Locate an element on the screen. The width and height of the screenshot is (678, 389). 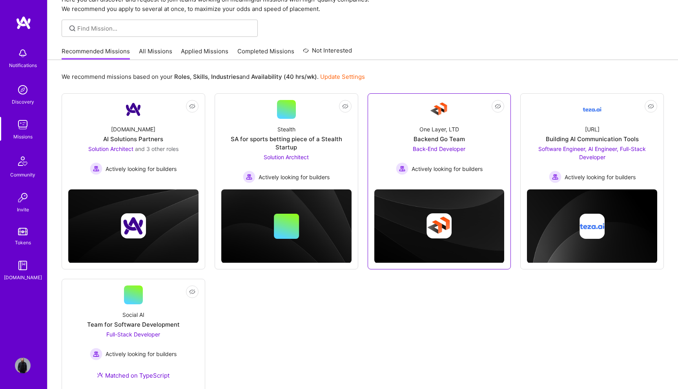
img: tokens is located at coordinates (23, 232).